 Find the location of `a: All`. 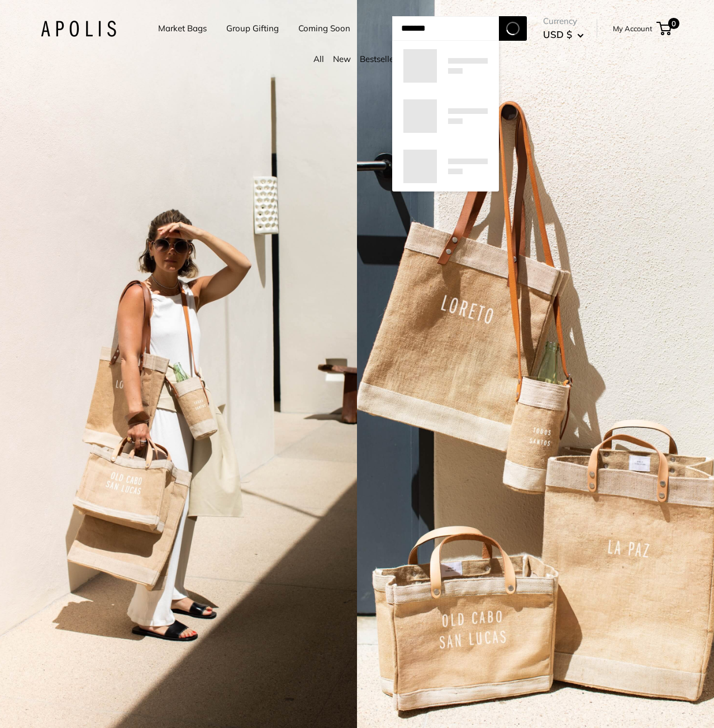

a: All is located at coordinates (318, 59).